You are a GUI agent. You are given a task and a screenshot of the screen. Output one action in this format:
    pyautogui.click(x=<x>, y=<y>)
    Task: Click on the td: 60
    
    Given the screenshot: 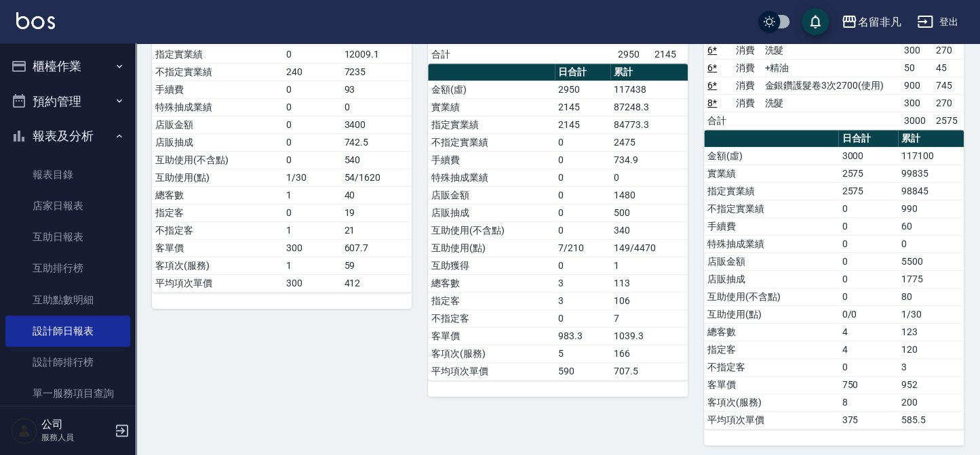 What is the action you would take?
    pyautogui.click(x=931, y=226)
    